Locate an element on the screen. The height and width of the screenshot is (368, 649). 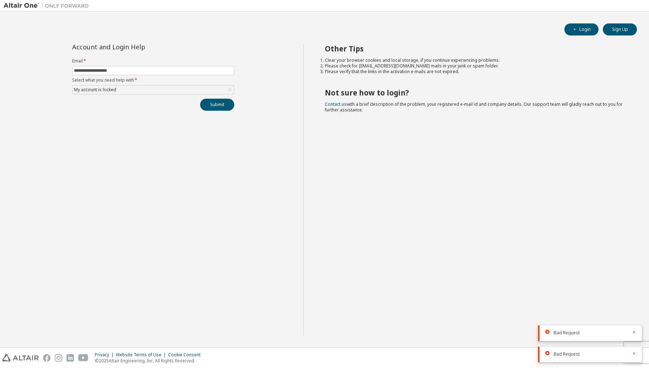
label: Select what you need help with is located at coordinates (153, 80).